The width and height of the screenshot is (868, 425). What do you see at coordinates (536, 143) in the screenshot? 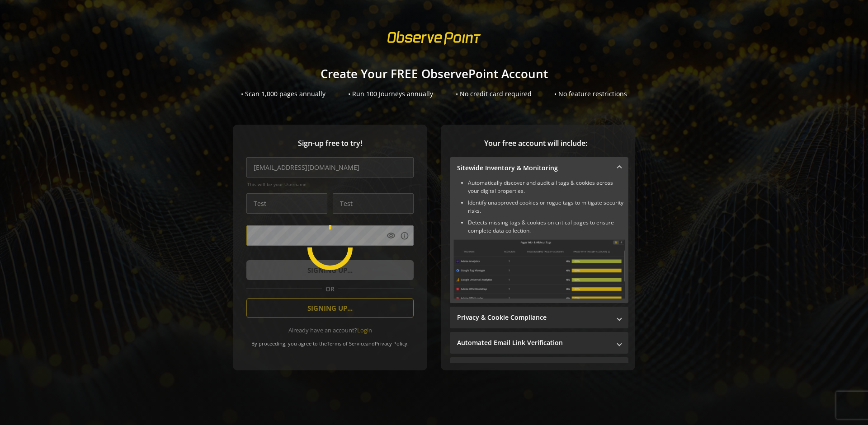
I see `span: Your free account will include:` at bounding box center [536, 143].